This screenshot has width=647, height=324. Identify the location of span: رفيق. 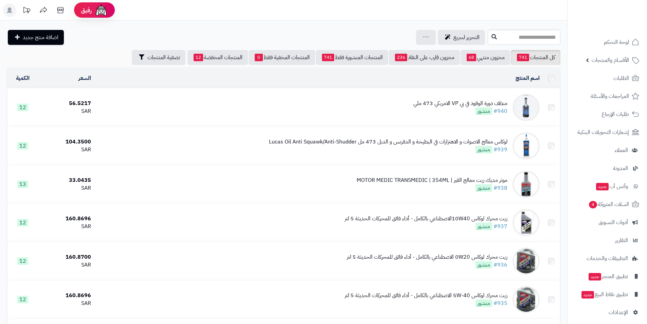
(86, 10).